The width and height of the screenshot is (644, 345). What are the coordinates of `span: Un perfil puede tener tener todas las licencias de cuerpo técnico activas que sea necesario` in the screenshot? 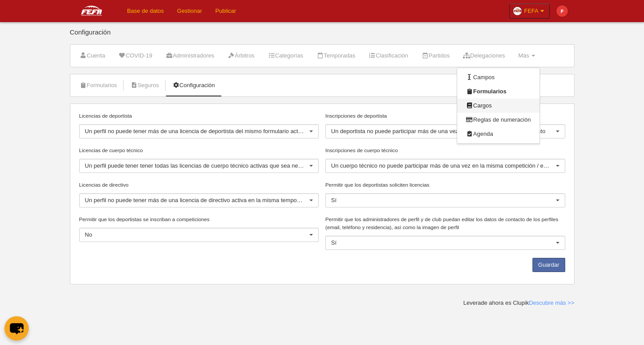 It's located at (201, 165).